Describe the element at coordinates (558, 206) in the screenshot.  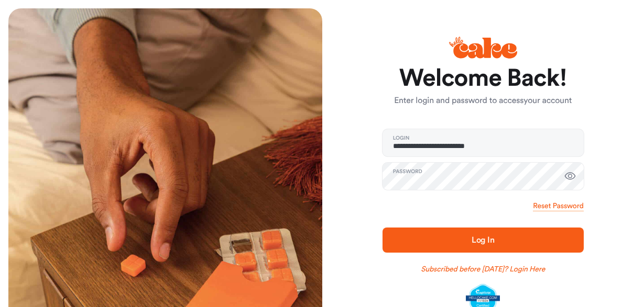
I see `a: Reset Password` at that location.